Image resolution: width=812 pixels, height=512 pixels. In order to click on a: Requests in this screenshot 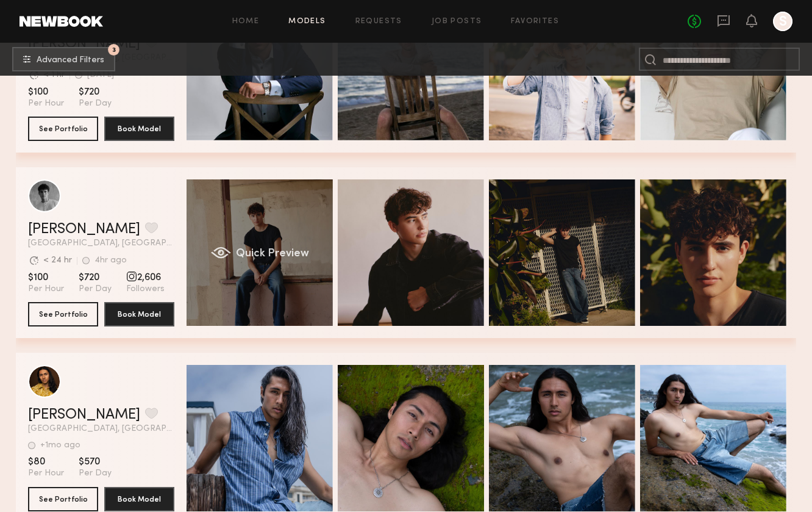, I will do `click(379, 22)`.